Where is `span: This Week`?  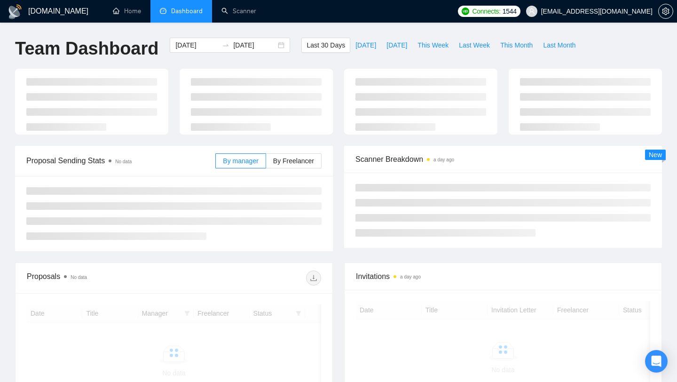 span: This Week is located at coordinates (433, 45).